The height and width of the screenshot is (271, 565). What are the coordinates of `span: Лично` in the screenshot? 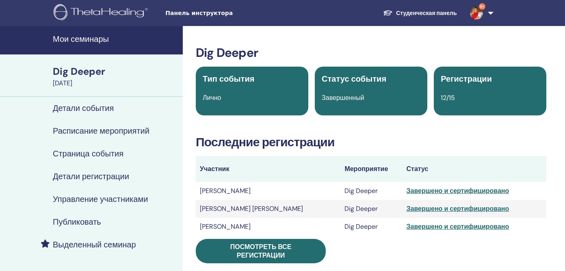 It's located at (212, 97).